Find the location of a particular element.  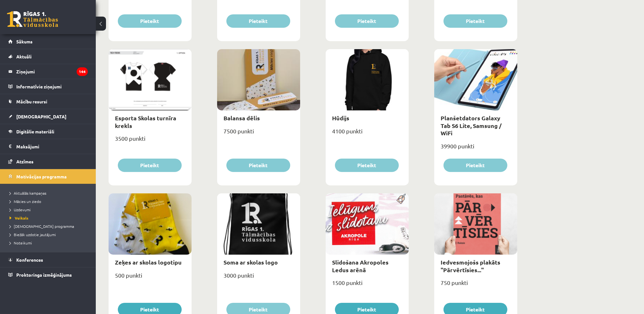

a: Aktuālās kampaņas is located at coordinates (49, 193).